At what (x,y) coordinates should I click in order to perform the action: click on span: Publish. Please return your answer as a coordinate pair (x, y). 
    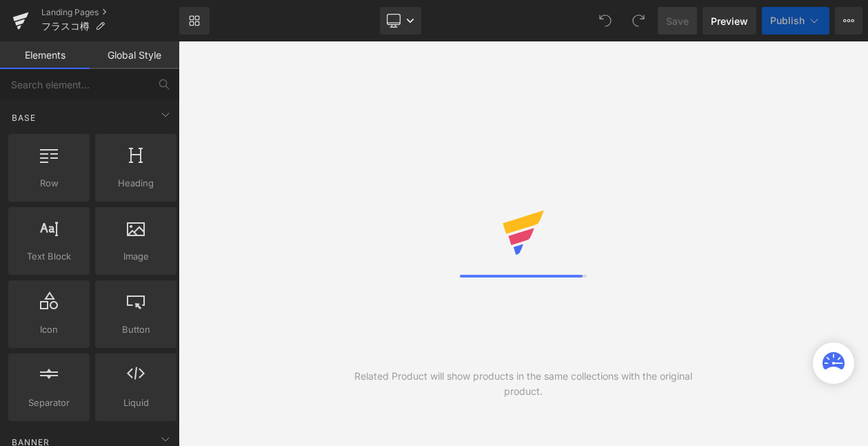
    Looking at the image, I should click on (788, 21).